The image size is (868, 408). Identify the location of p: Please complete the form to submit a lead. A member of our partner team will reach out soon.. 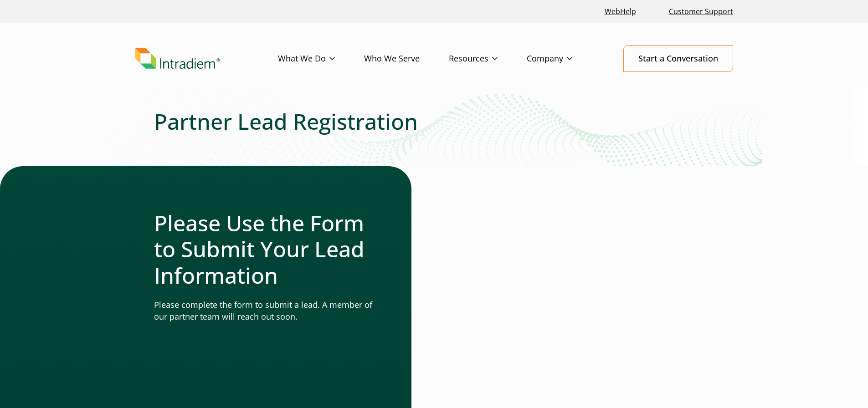
(264, 311).